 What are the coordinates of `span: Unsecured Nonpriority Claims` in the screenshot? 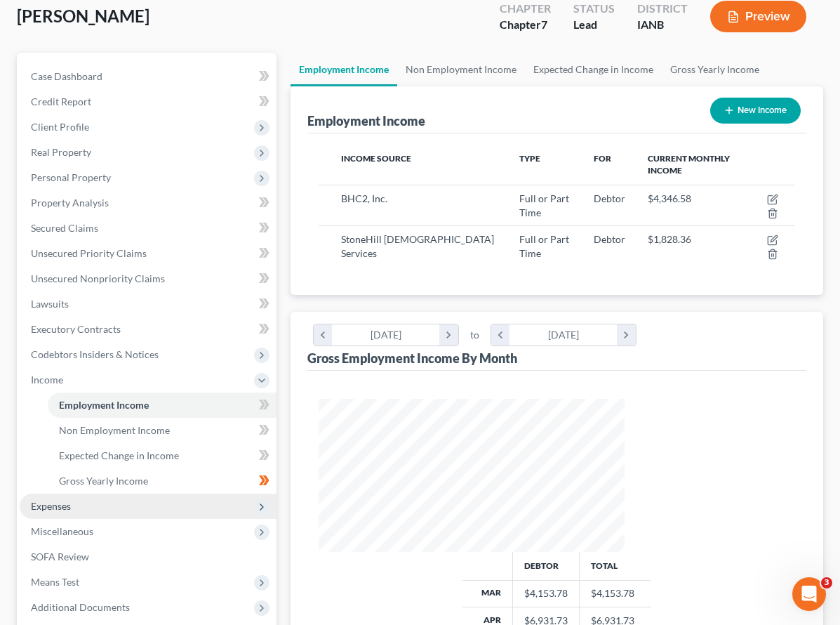 It's located at (98, 278).